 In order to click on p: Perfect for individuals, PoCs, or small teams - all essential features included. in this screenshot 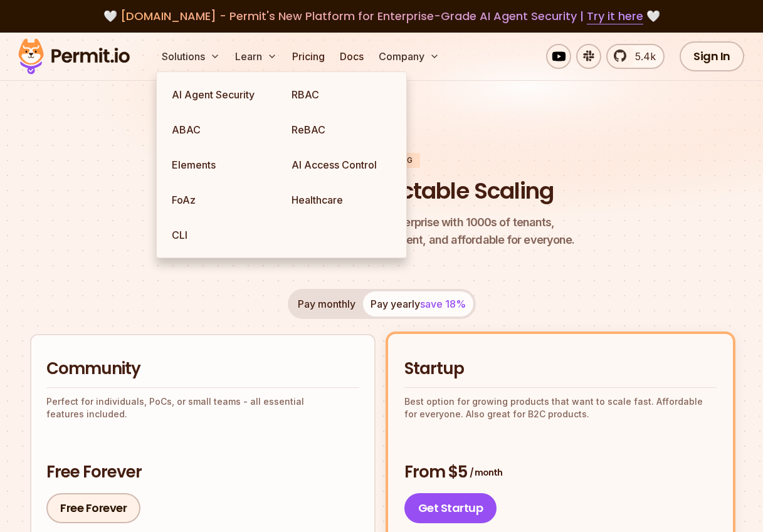, I will do `click(203, 408)`.